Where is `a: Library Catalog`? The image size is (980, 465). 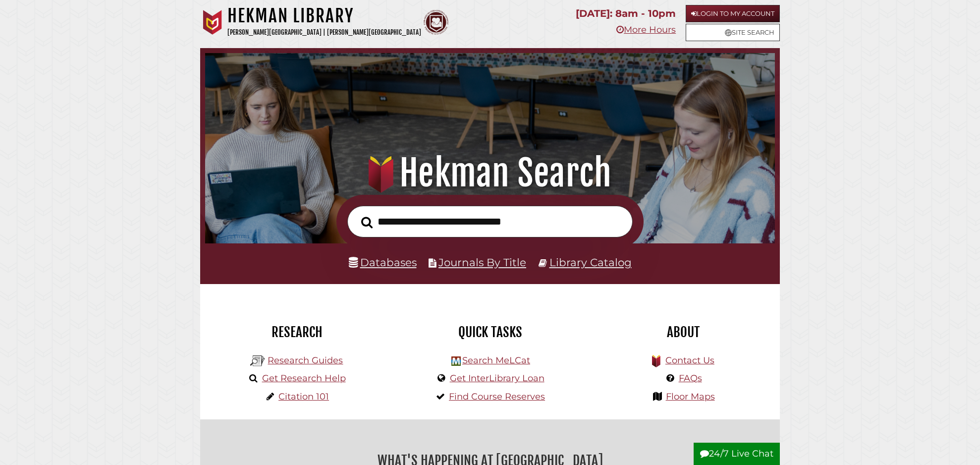
a: Library Catalog is located at coordinates (591, 262).